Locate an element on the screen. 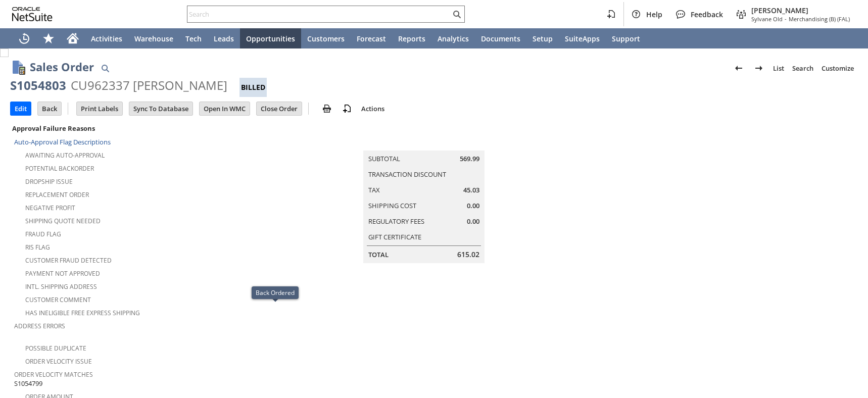 This screenshot has height=398, width=868. a: Potential Backorder is located at coordinates (60, 169).